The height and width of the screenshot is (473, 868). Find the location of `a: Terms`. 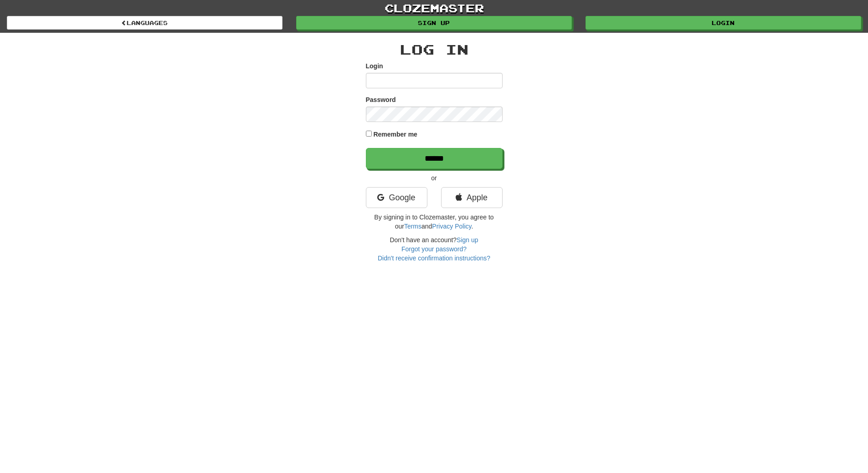

a: Terms is located at coordinates (413, 226).